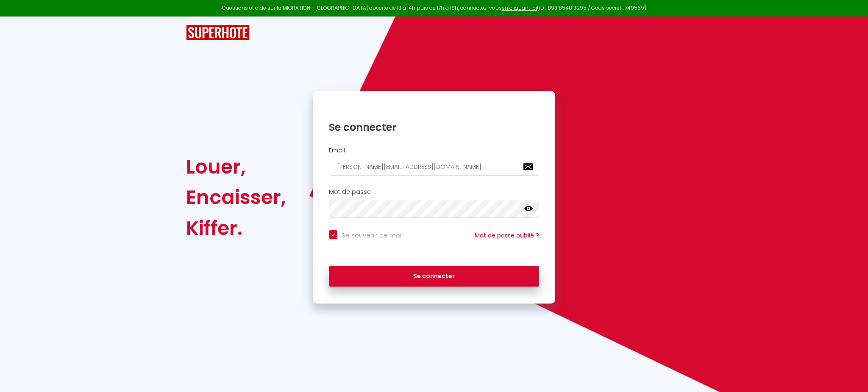 The width and height of the screenshot is (868, 392). What do you see at coordinates (218, 33) in the screenshot?
I see `img: SuperHote logo` at bounding box center [218, 33].